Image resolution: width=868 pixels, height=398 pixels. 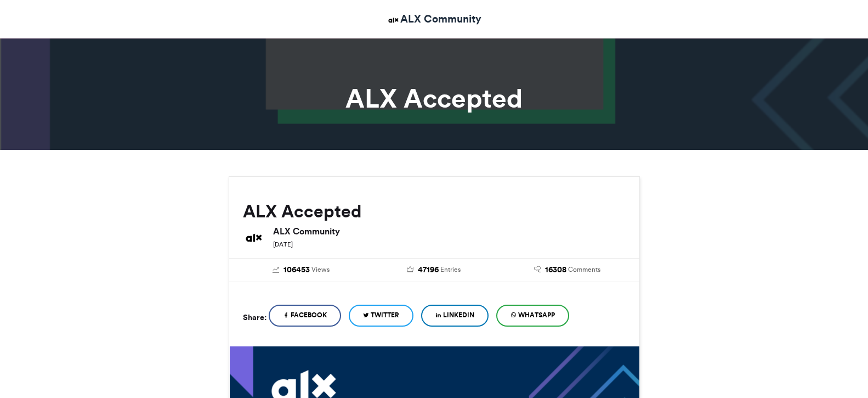 What do you see at coordinates (454, 315) in the screenshot?
I see `a: LinkedIn` at bounding box center [454, 315].